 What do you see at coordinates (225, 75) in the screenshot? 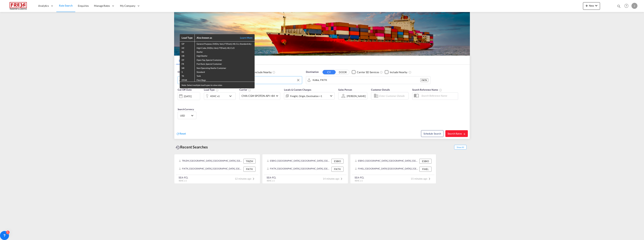
I see `td: Tank` at bounding box center [225, 75].